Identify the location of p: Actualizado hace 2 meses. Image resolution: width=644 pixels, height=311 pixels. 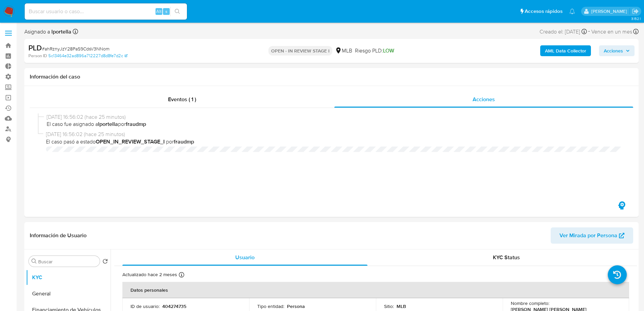
(150, 274).